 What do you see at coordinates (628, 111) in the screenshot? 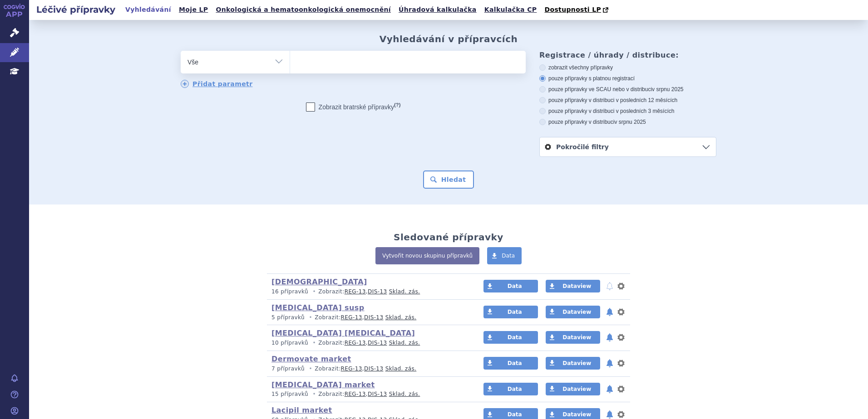
I see `label: pouze přípravky v distribuci v posledních 3 měsících` at bounding box center [628, 111].